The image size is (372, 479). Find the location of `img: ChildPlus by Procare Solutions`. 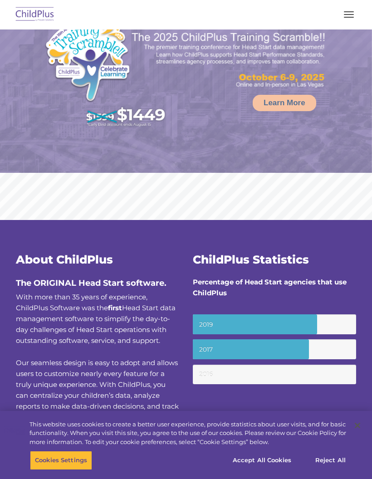

img: ChildPlus by Procare Solutions is located at coordinates (35, 15).